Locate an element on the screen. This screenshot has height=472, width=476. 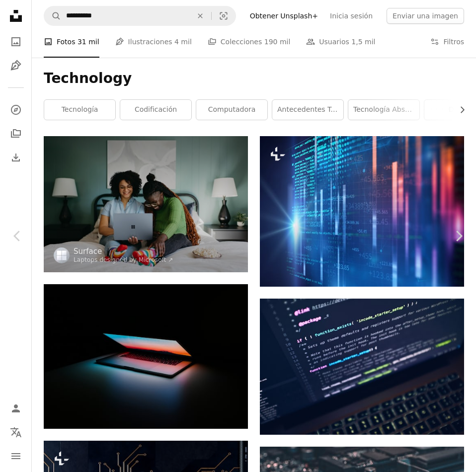
img: Computadora portátil gris encendida is located at coordinates (362, 367).